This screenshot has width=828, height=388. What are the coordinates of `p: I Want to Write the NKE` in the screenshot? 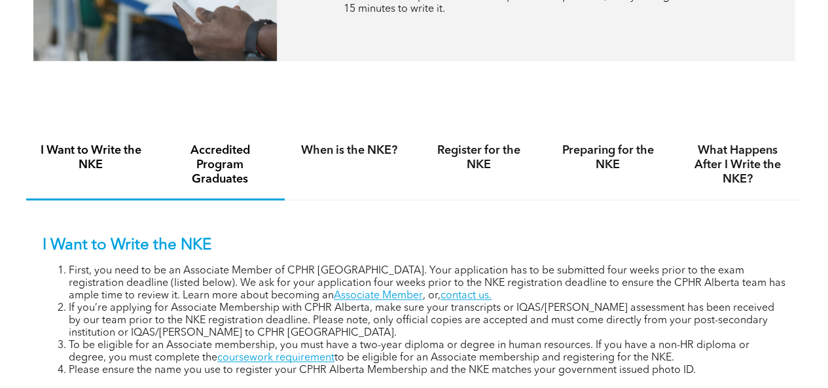 It's located at (414, 245).